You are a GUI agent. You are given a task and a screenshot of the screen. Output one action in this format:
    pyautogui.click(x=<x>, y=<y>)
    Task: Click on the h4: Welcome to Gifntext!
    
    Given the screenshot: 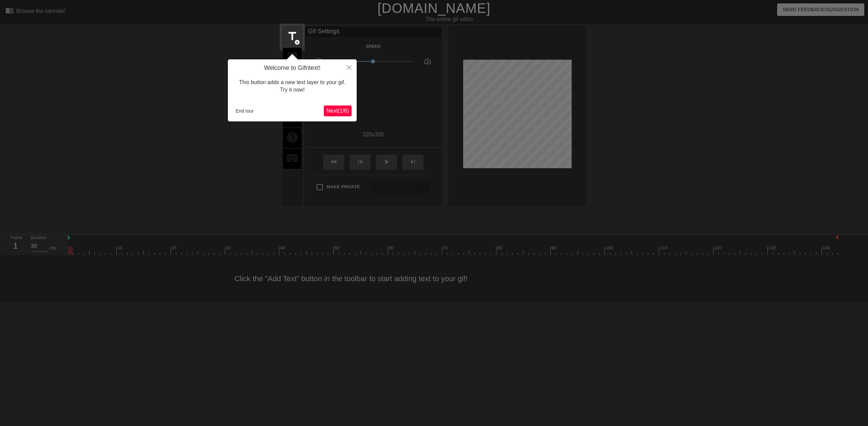 What is the action you would take?
    pyautogui.click(x=292, y=68)
    